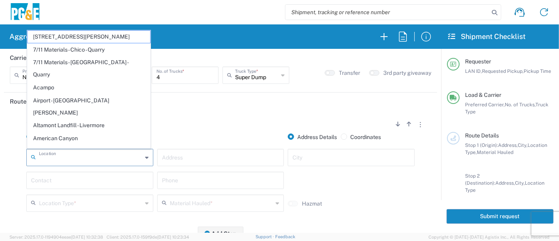 The image size is (559, 241). I want to click on a: Feedback, so click(285, 236).